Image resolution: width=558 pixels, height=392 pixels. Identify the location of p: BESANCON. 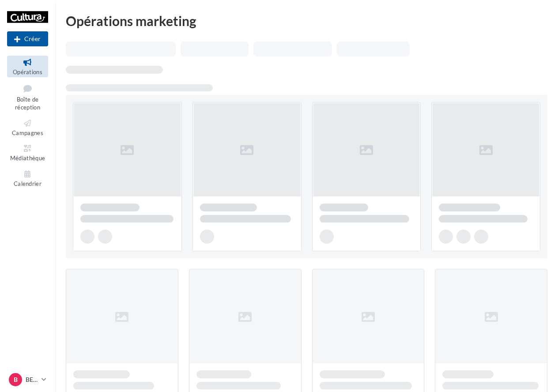
(32, 380).